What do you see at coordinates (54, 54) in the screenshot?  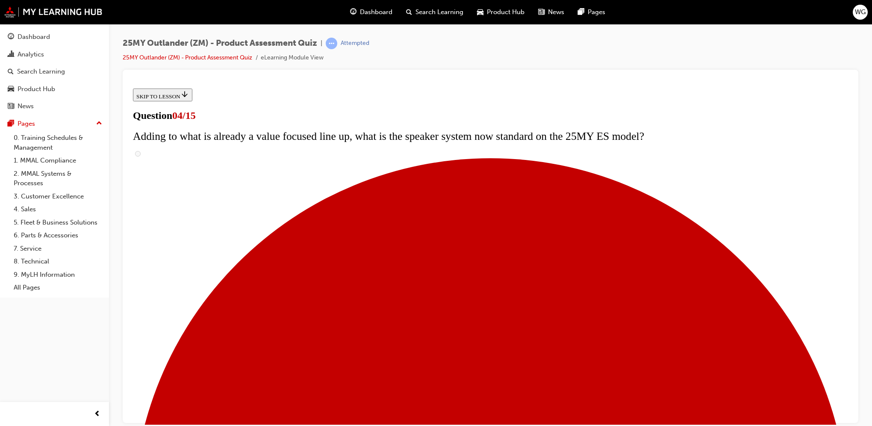 I see `a: Analytics` at bounding box center [54, 54].